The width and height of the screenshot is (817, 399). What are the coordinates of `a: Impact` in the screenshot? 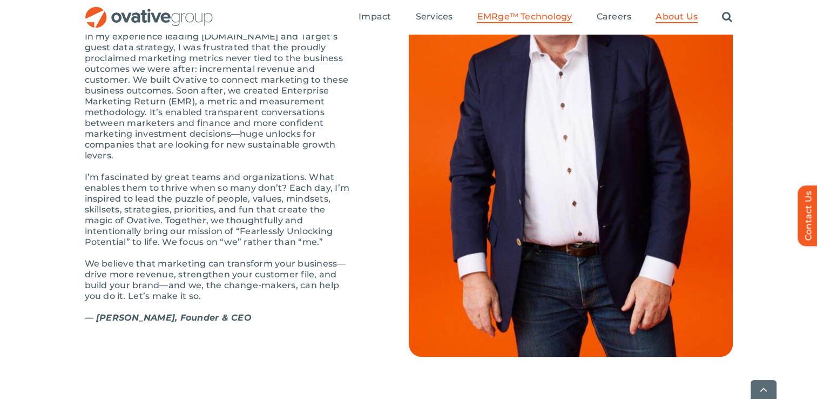 It's located at (375, 17).